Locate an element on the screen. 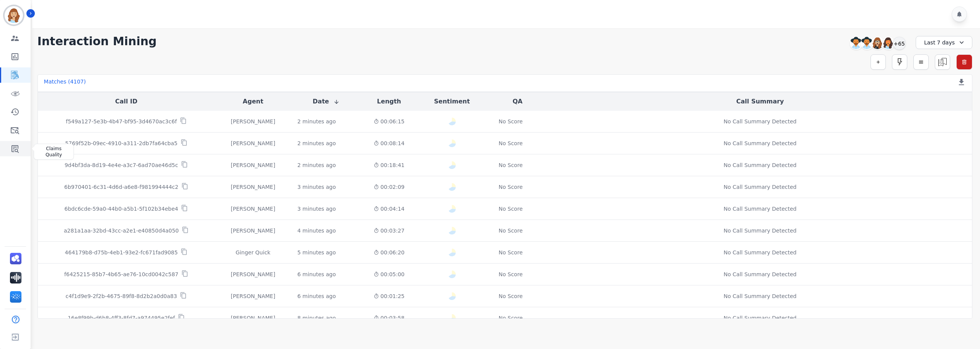 The height and width of the screenshot is (349, 980). p: 6bdc6cde-59a0-44b0-a5b1-5f102b34ebe4 is located at coordinates (121, 209).